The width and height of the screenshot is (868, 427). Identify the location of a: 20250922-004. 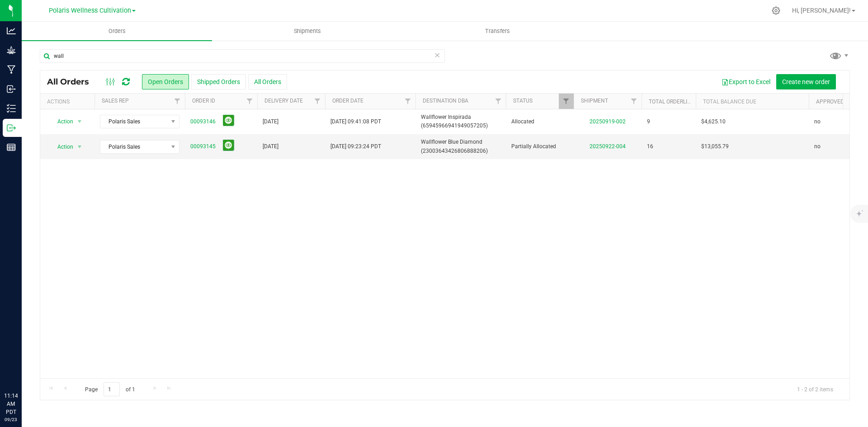
(607, 146).